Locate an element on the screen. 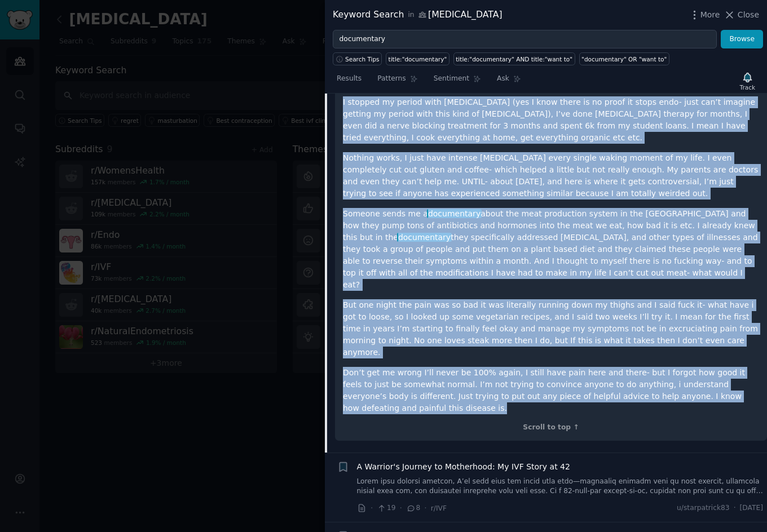 Image resolution: width=767 pixels, height=532 pixels. div: title:"documentary" AND title:"want to" is located at coordinates (514, 59).